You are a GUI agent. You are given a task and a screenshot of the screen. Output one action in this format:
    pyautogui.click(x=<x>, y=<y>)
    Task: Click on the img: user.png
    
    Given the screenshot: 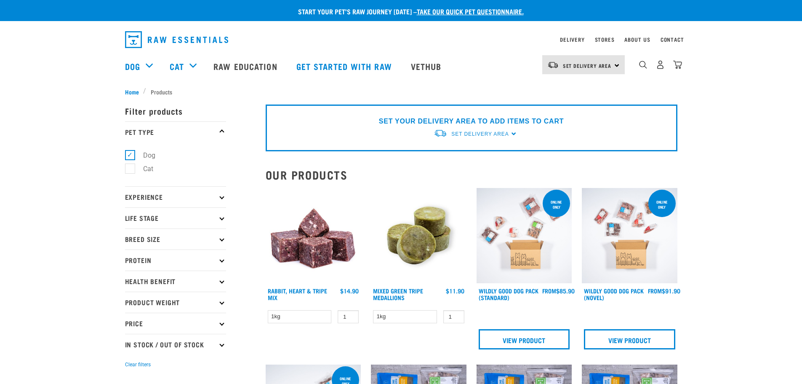 What is the action you would take?
    pyautogui.click(x=660, y=64)
    